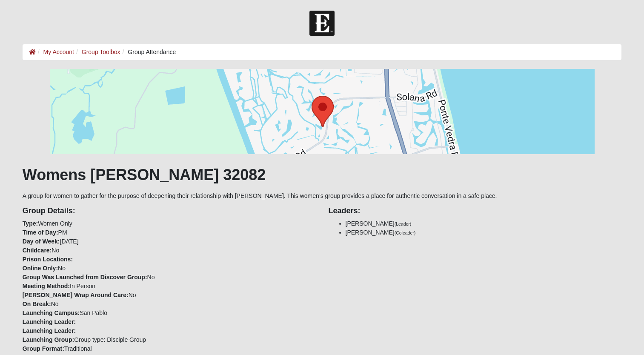 This screenshot has height=355, width=644. What do you see at coordinates (169, 211) in the screenshot?
I see `h4: Group Details:` at bounding box center [169, 211].